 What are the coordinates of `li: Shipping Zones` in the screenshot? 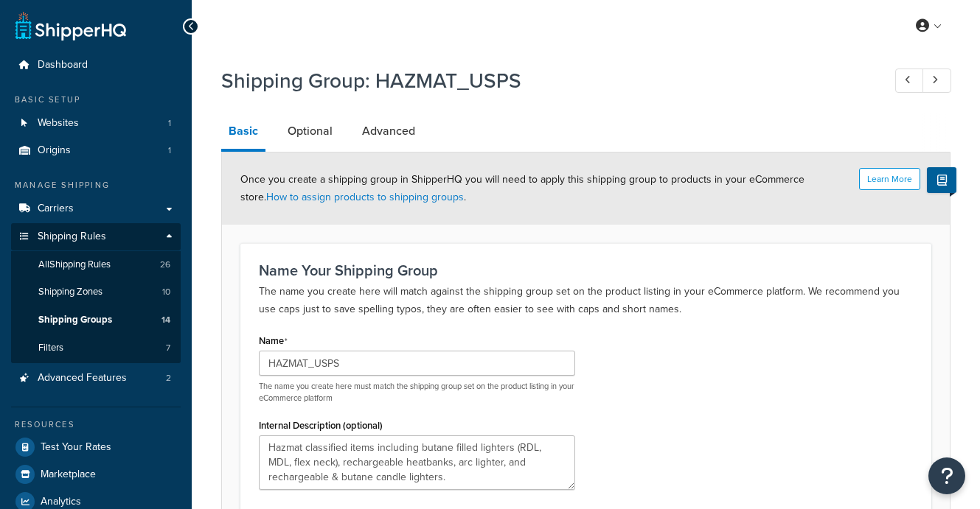 It's located at (96, 291).